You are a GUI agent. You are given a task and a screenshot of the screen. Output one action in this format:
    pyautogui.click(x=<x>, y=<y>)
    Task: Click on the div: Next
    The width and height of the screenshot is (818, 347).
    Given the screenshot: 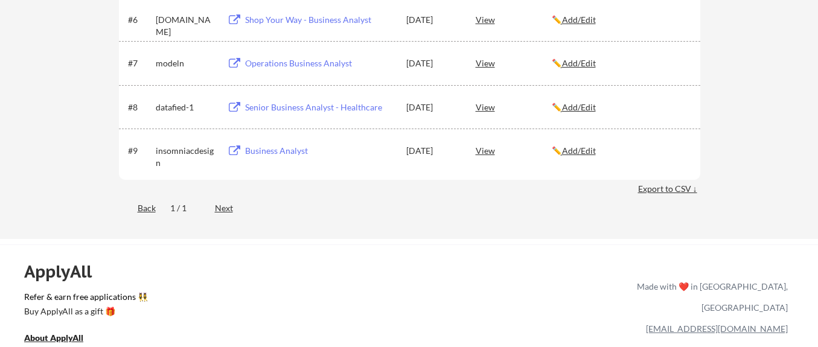 What is the action you would take?
    pyautogui.click(x=231, y=208)
    